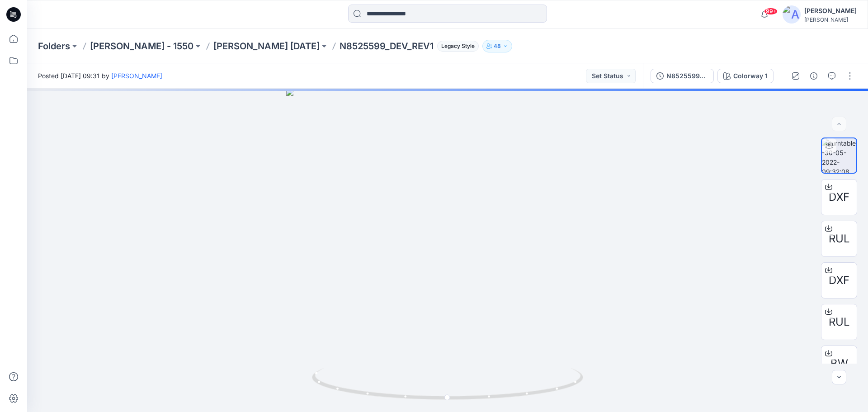  I want to click on img: turntable-30-05-2022-09:32:08, so click(839, 156).